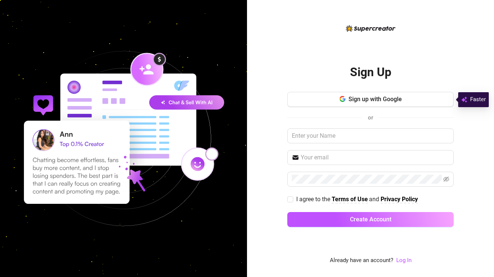 Image resolution: width=494 pixels, height=277 pixels. I want to click on strong: Terms of Use, so click(350, 199).